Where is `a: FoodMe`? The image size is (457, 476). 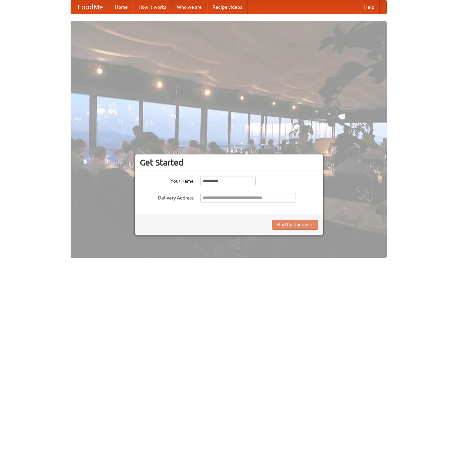
a: FoodMe is located at coordinates (90, 7).